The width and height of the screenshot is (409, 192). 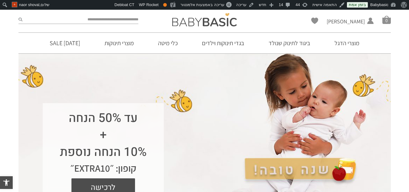 What do you see at coordinates (346, 29) in the screenshot?
I see `span: החשבון שלי` at bounding box center [346, 29].